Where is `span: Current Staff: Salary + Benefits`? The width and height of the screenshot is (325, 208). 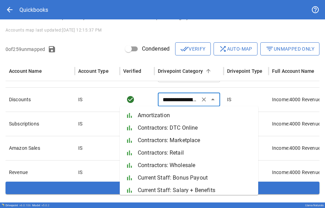 span: Current Staff: Salary + Benefits is located at coordinates (195, 190).